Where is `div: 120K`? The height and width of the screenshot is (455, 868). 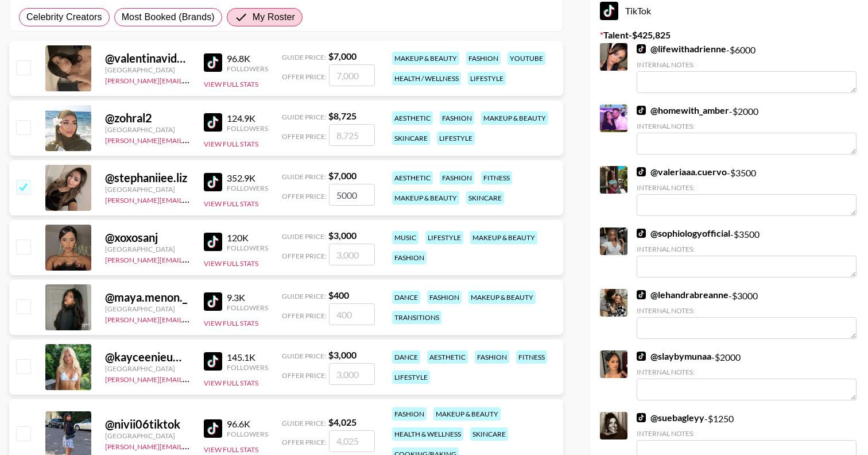
div: 120K is located at coordinates (247, 237).